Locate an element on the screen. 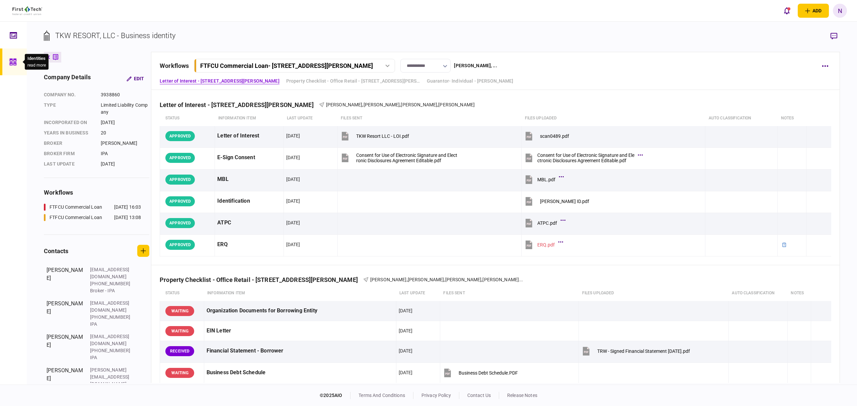  button: read more is located at coordinates (36, 65).